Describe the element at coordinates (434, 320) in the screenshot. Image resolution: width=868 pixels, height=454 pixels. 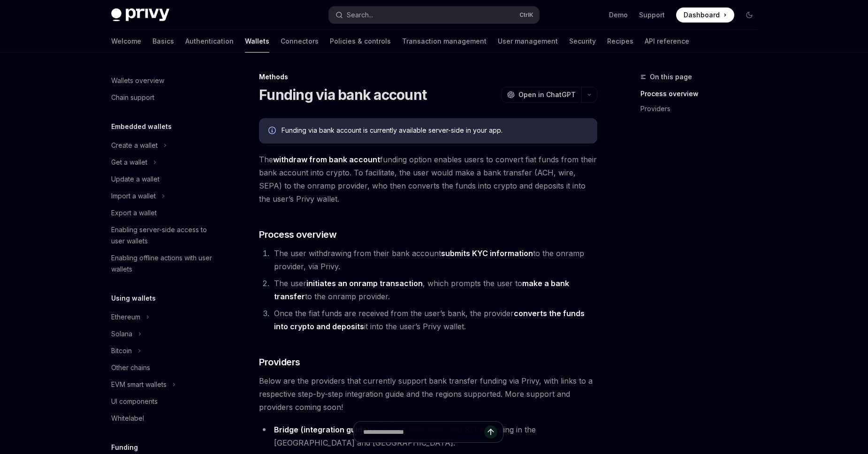
I see `li: Once the fiat funds are received from the user’s bank, the provider it into the user’s Privy wallet.` at that location.